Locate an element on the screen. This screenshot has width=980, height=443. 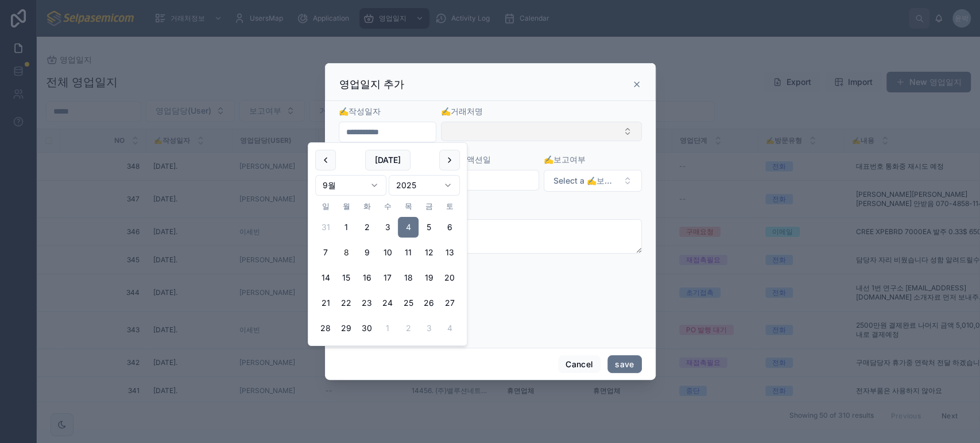
th: 화요일 is located at coordinates (367, 206).